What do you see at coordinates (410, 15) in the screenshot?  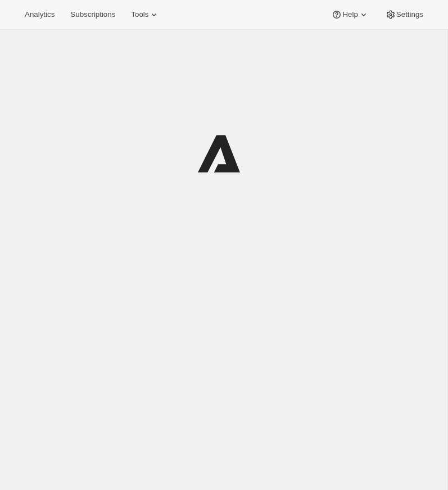 I see `span: Settings` at bounding box center [410, 15].